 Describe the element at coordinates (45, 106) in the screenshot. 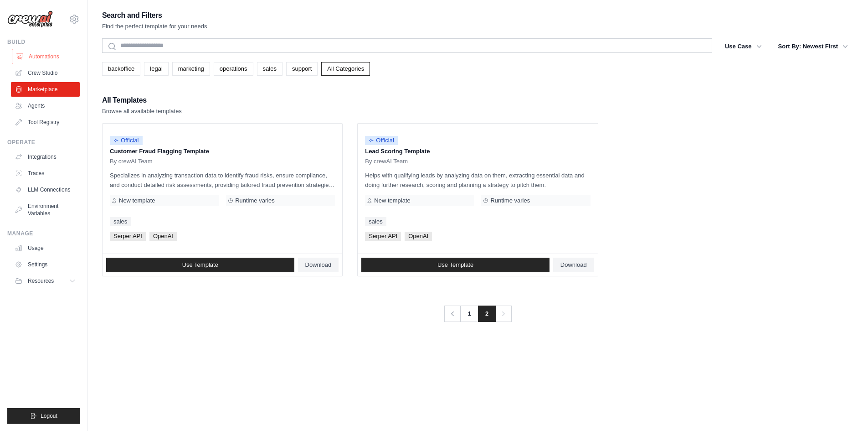

I see `a: Agents` at that location.